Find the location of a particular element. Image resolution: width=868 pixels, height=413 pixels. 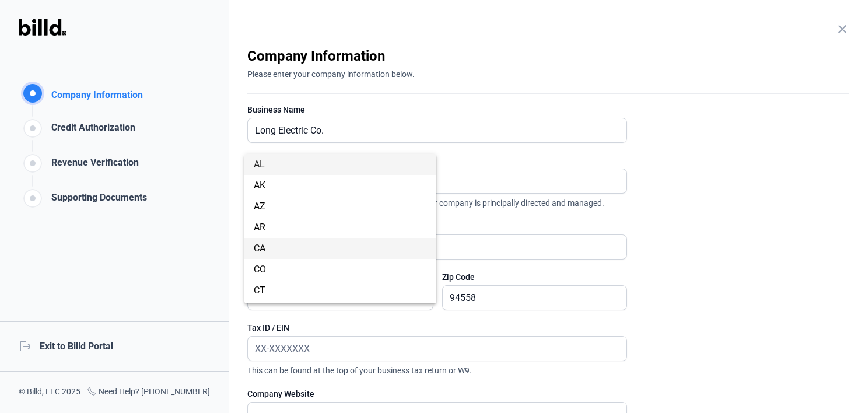

span: AR is located at coordinates (259, 227).